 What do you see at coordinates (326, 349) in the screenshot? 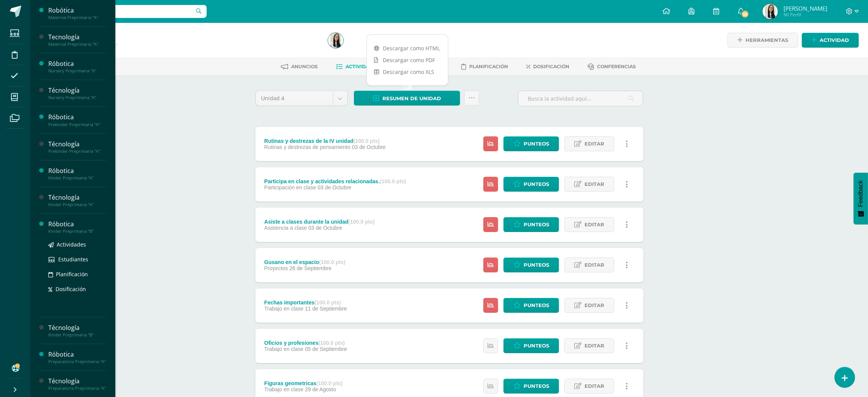
I see `span: 05 de Septiembre` at bounding box center [326, 349].